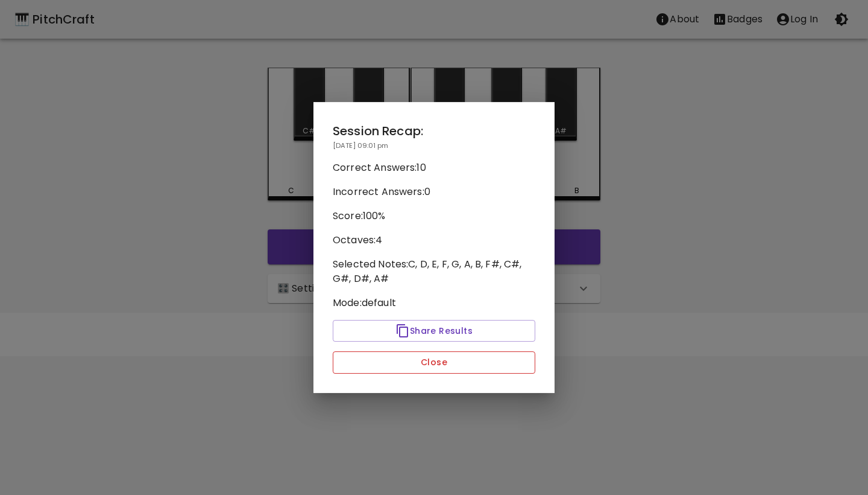 The width and height of the screenshot is (868, 495). I want to click on p: Selected Notes: C, D, E, F, G, A, B, F#, C#, G#, D#, A#, so click(434, 271).